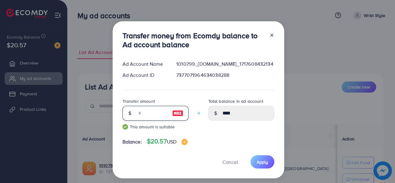 The height and width of the screenshot is (183, 395). What do you see at coordinates (156, 127) in the screenshot?
I see `small: This amount is suitable` at bounding box center [156, 127].